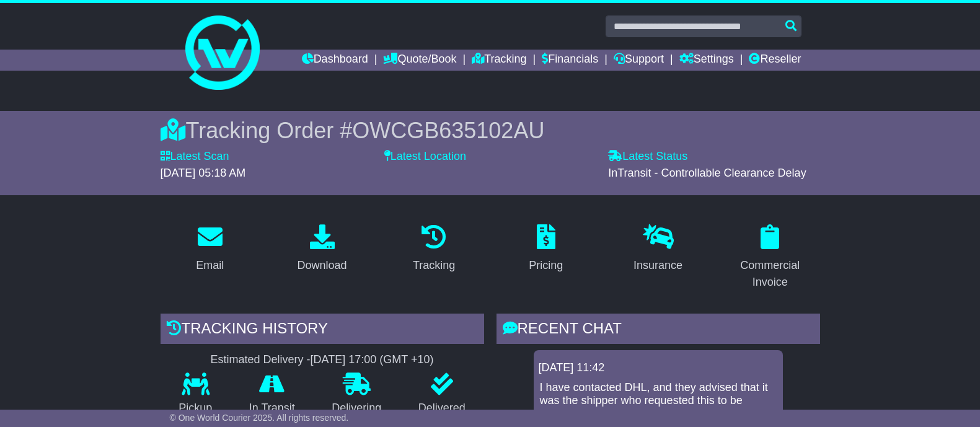  Describe the element at coordinates (259, 418) in the screenshot. I see `span: © One World Courier 2025. All rights reserved.` at that location.